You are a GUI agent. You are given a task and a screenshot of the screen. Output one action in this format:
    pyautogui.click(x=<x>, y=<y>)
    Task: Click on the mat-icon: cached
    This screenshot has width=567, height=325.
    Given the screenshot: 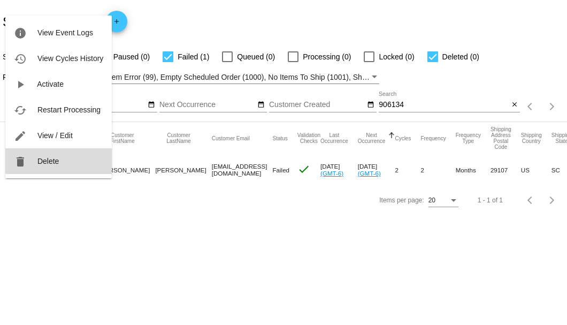 What is the action you would take?
    pyautogui.click(x=20, y=110)
    